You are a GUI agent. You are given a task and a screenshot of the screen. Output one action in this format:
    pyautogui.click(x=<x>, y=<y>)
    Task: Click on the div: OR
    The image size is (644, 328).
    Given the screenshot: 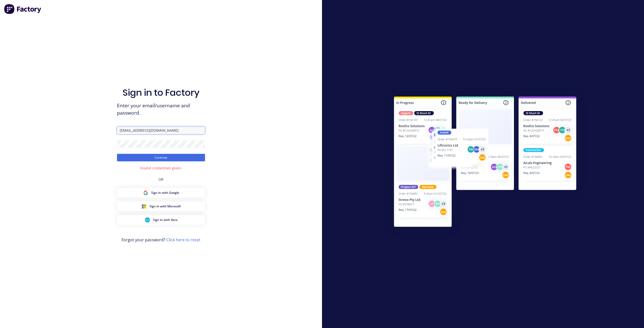 What is the action you would take?
    pyautogui.click(x=161, y=179)
    